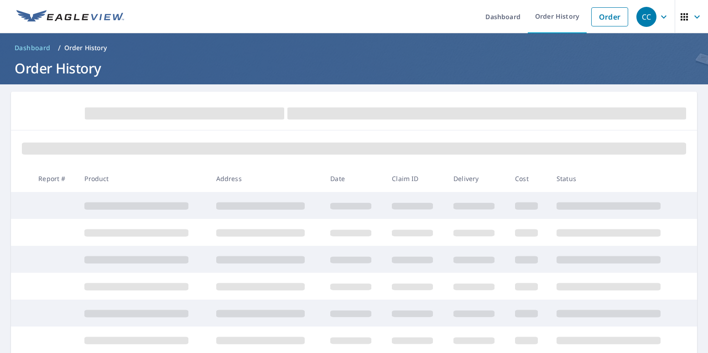 The width and height of the screenshot is (708, 353). Describe the element at coordinates (353, 178) in the screenshot. I see `th: Date` at that location.